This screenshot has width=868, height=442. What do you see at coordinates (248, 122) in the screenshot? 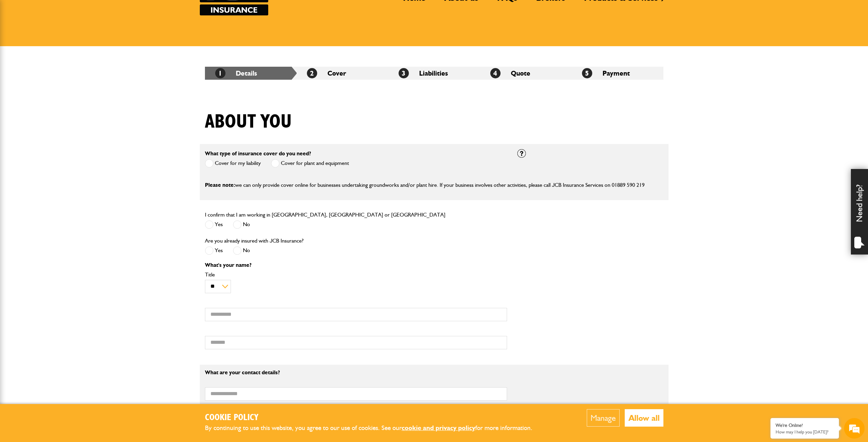
I see `h1: About you` at bounding box center [248, 122].